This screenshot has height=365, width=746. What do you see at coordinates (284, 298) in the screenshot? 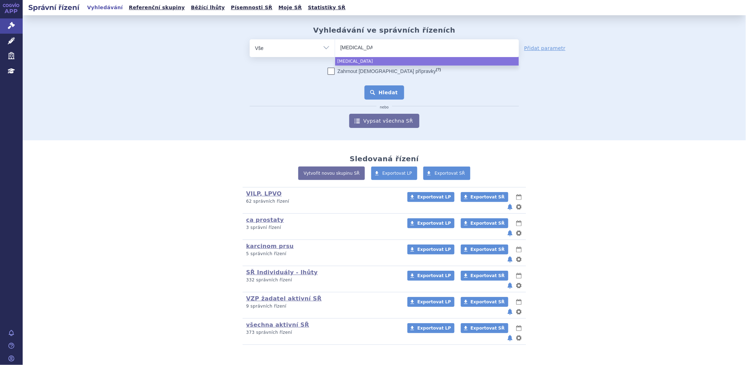
I see `a: VZP žadatel aktivní SŘ` at bounding box center [284, 298].